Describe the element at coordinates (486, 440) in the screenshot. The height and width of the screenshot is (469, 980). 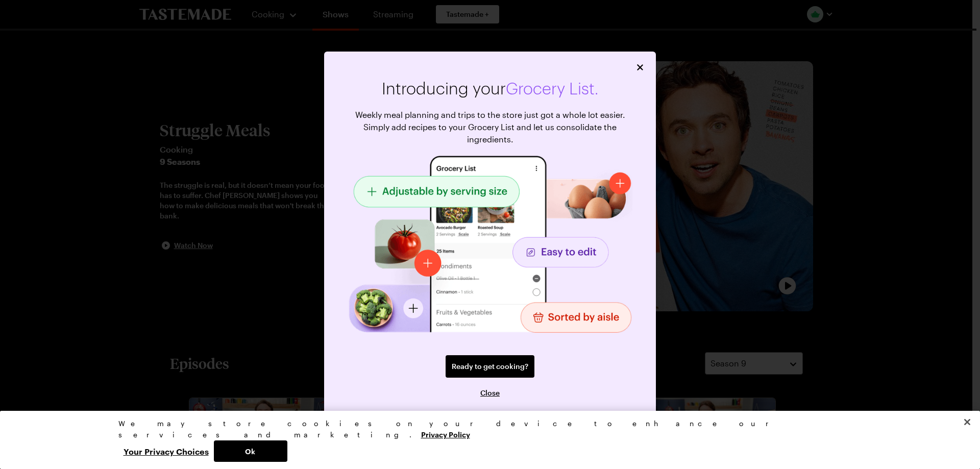
I see `div: Privacy` at that location.